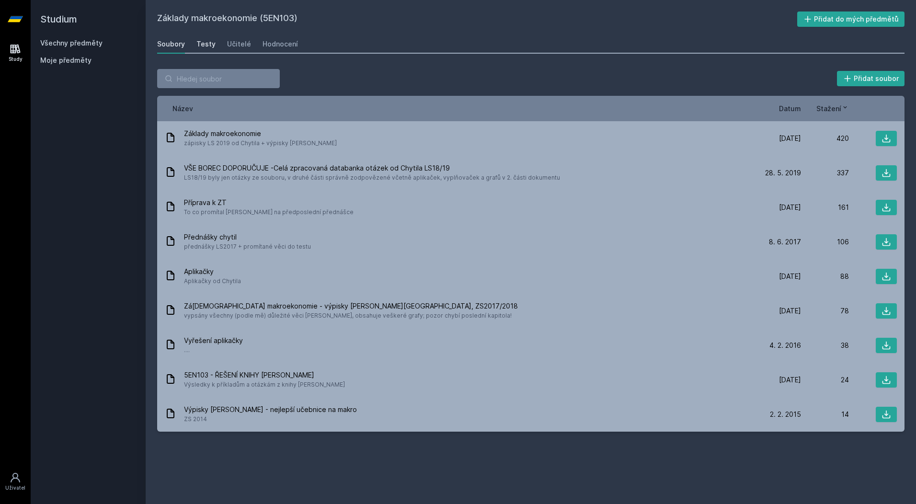 This screenshot has width=916, height=504. Describe the element at coordinates (15, 53) in the screenshot. I see `a: Study` at that location.